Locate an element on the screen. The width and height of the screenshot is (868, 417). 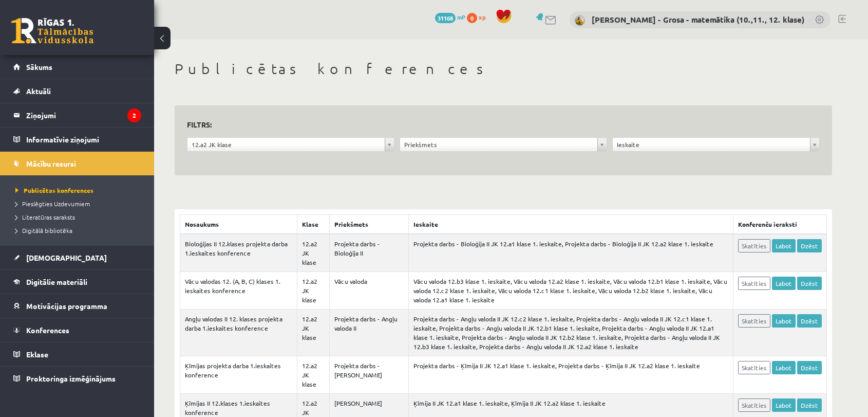
a: 12.a2 JK klase is located at coordinates (291, 144).